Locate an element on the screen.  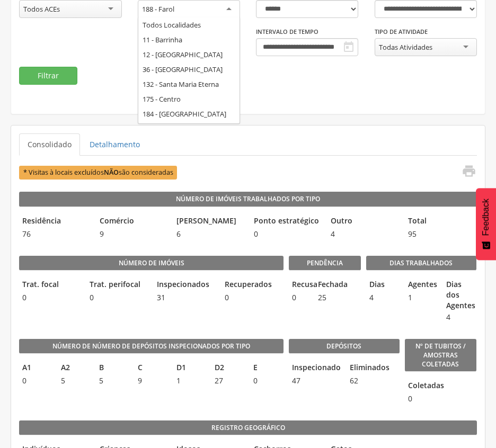
span: 76 is located at coordinates (55, 234).